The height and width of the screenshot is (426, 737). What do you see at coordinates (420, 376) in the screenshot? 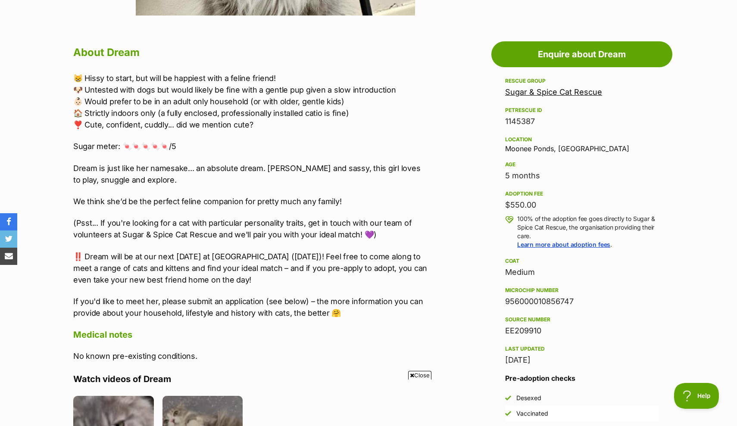
I see `span: Close` at bounding box center [420, 376].